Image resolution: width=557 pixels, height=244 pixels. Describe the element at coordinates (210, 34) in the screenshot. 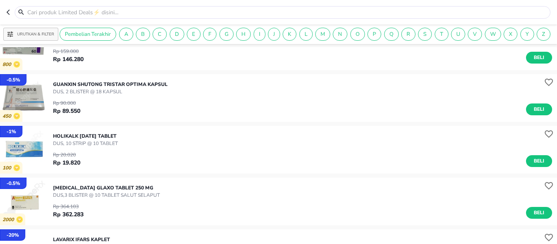

I see `span: F` at that location.